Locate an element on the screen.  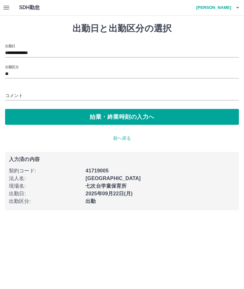
p: 入力済の内容 is located at coordinates (122, 160).